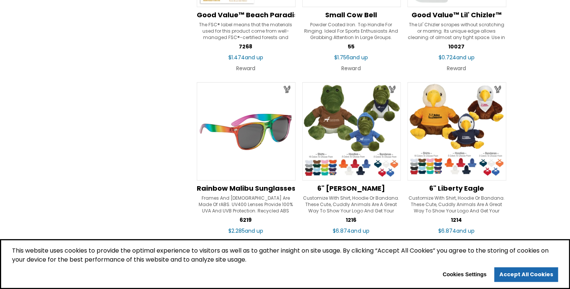  Describe the element at coordinates (456, 188) in the screenshot. I see `span: 6" Liberty Eagle` at that location.